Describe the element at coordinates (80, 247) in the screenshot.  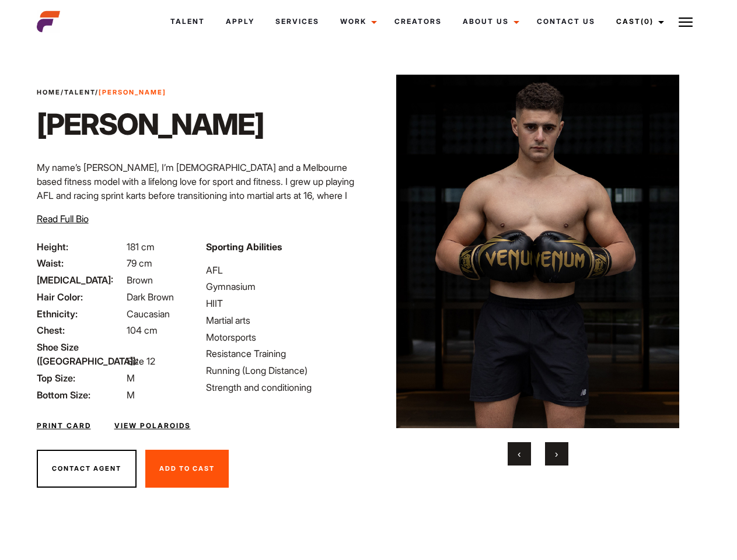
I see `span: Height:` at that location.